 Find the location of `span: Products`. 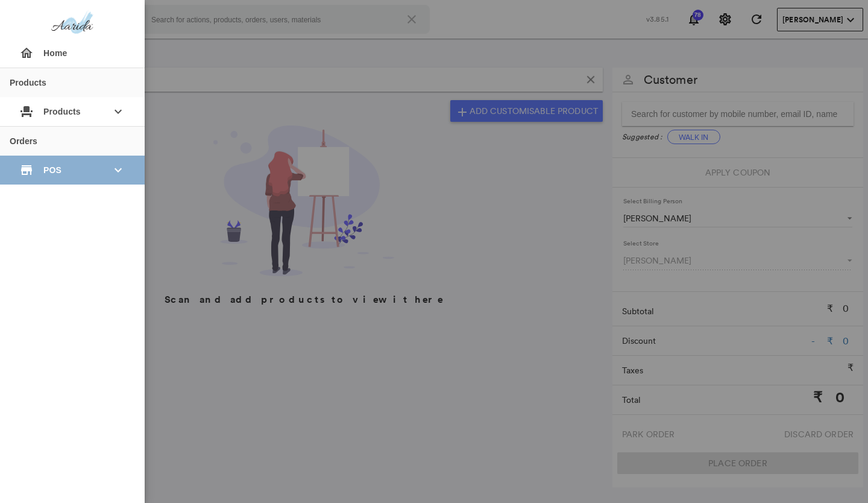

span: Products is located at coordinates (72, 112).